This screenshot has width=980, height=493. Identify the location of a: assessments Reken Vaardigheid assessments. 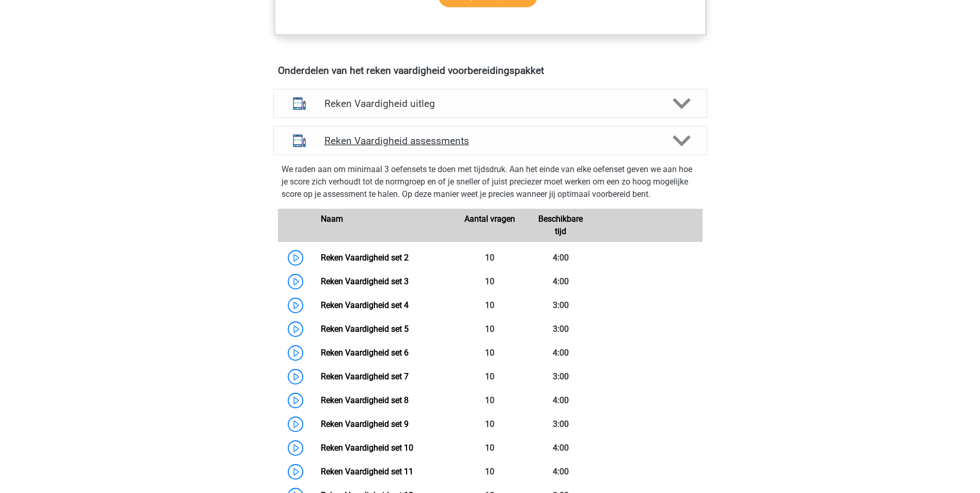
(490, 141).